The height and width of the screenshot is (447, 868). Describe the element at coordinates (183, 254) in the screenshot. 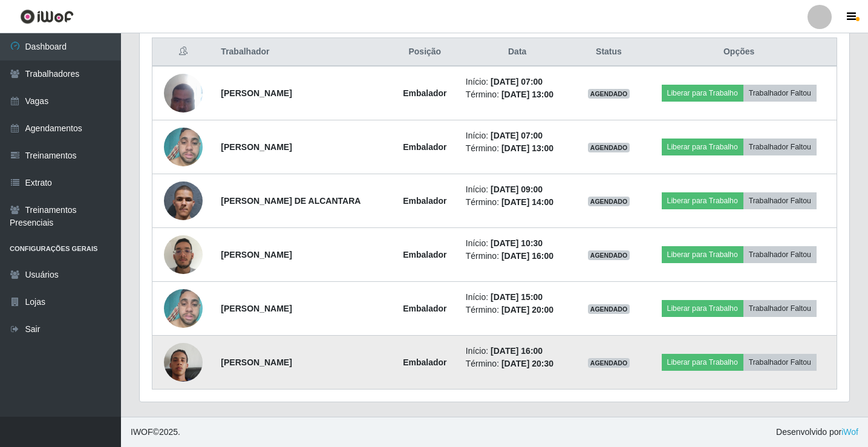

I see `img: 1759156962490.jpeg` at that location.